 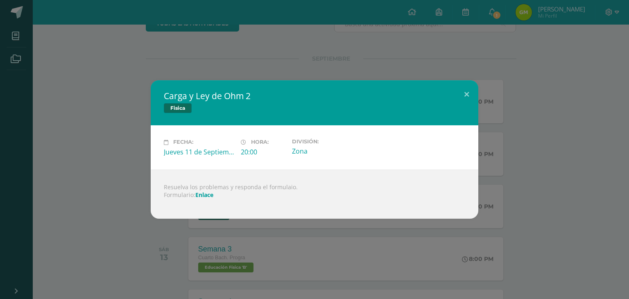 I want to click on a: Enlace, so click(x=204, y=195).